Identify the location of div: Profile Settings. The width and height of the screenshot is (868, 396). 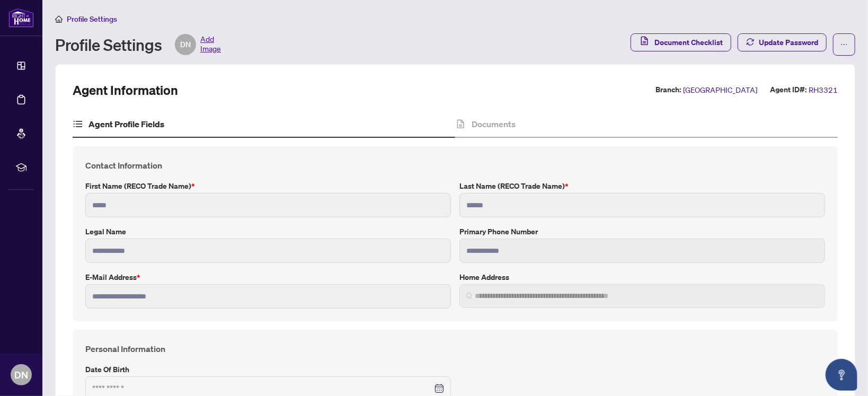
(138, 45).